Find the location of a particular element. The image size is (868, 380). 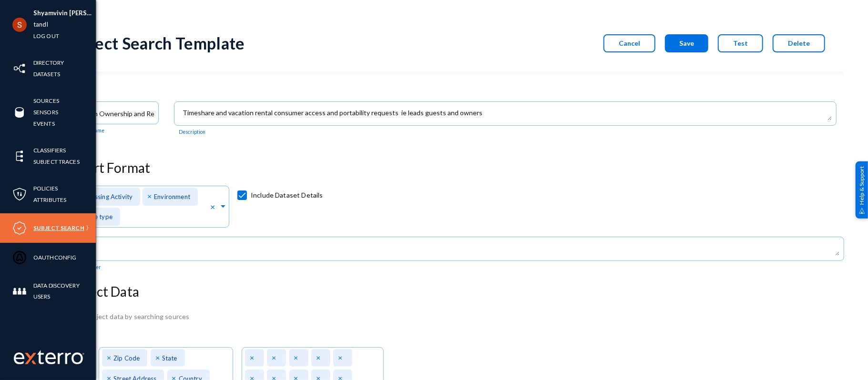

span: Processing Activity is located at coordinates (105, 196).